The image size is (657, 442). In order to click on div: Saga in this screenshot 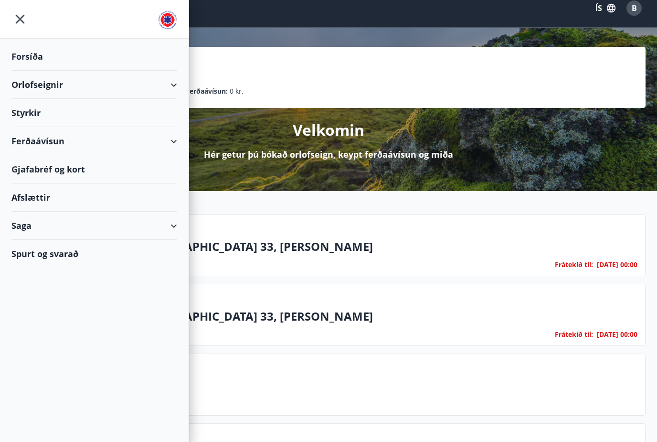, I will do `click(94, 225)`.